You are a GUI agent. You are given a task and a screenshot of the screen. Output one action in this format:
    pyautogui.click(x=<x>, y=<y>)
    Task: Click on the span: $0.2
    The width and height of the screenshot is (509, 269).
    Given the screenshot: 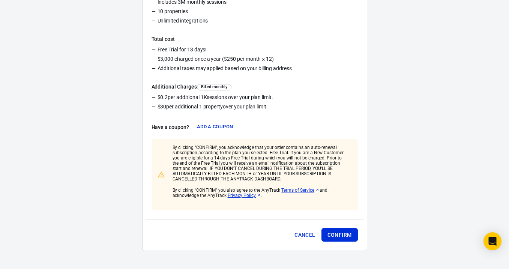 What is the action you would take?
    pyautogui.click(x=163, y=97)
    